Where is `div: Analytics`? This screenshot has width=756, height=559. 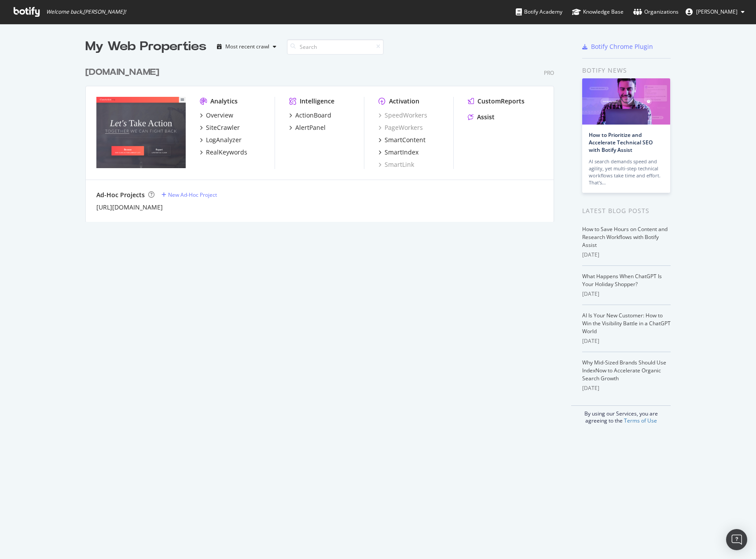 div: Analytics is located at coordinates (224, 101).